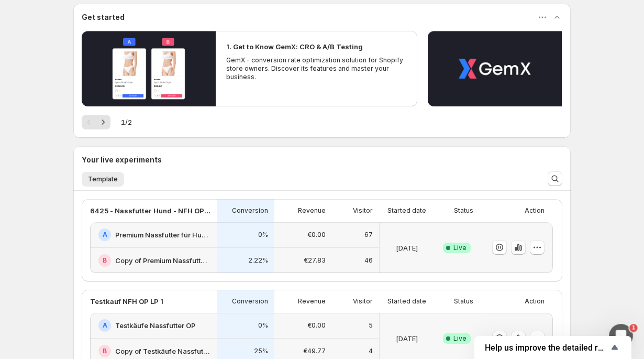 The image size is (644, 359). I want to click on p: GemX - conversion rate optimization solution for Shopify store owners. Discover its features and ..., so click(316, 68).